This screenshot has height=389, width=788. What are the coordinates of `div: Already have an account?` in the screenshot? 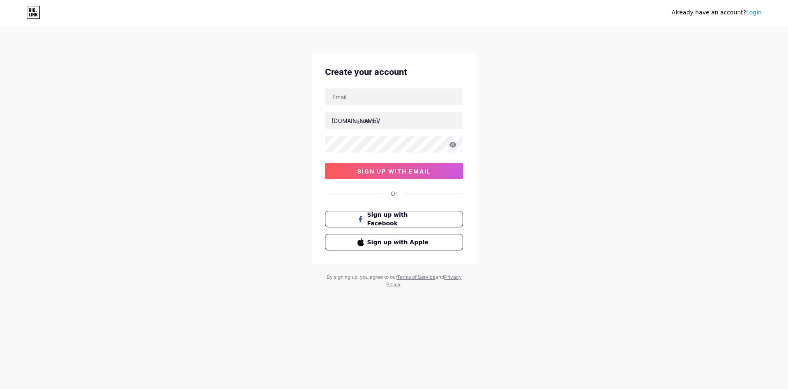 It's located at (716, 12).